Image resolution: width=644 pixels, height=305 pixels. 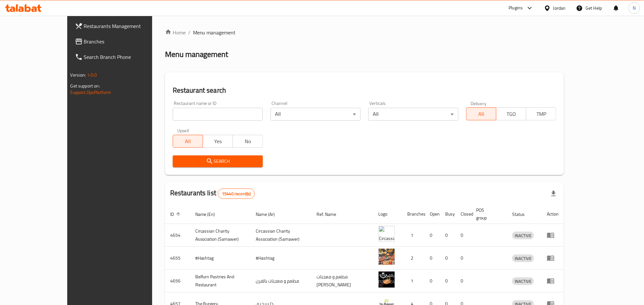 I want to click on td: 4655, so click(x=178, y=258).